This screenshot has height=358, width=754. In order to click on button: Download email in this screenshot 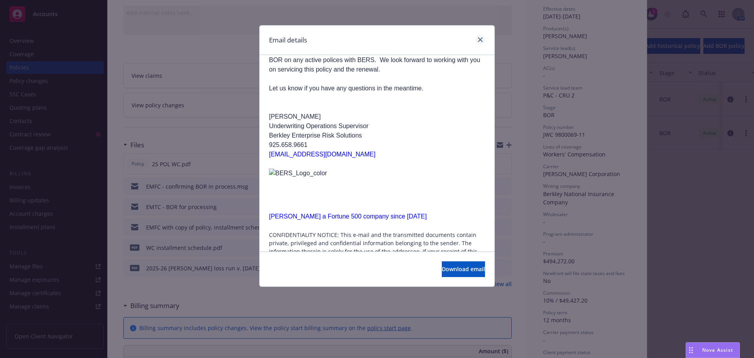, I will do `click(463, 269)`.